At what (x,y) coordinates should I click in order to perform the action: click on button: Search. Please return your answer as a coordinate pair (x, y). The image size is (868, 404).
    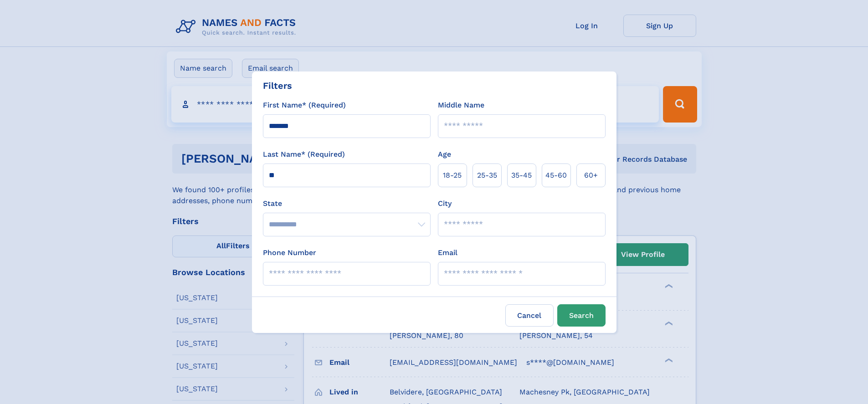
    Looking at the image, I should click on (582, 316).